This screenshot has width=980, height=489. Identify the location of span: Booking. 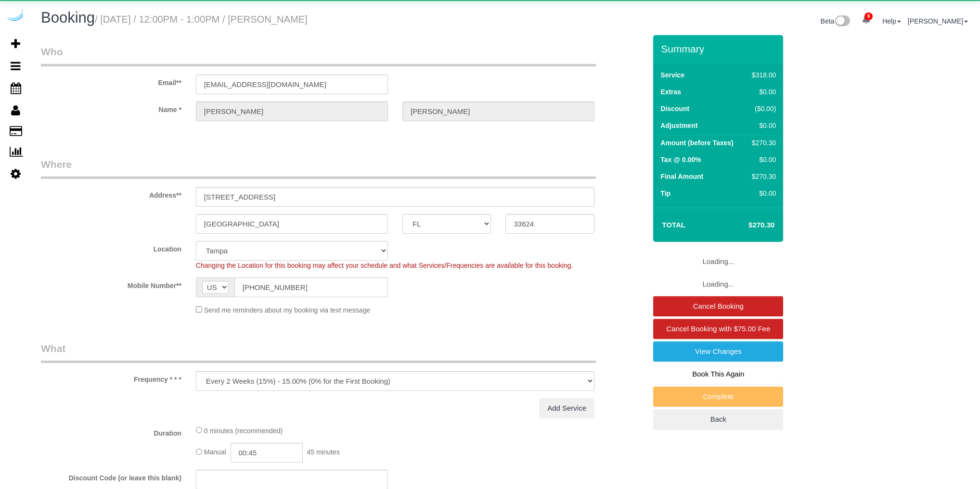
(68, 17).